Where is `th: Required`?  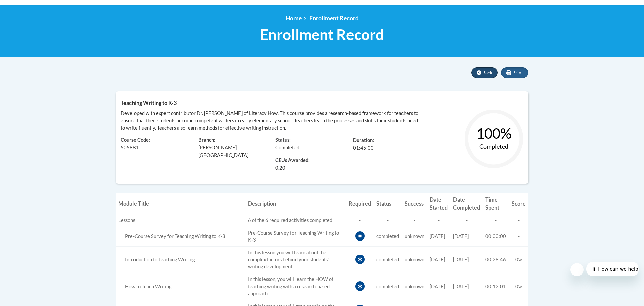
th: Required is located at coordinates (360, 203).